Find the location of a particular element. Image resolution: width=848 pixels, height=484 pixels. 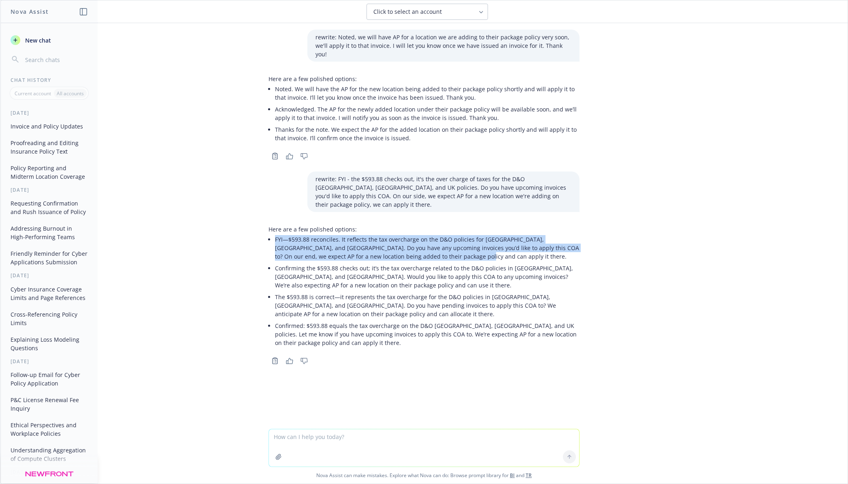

button: Click to select an account is located at coordinates (427, 12).